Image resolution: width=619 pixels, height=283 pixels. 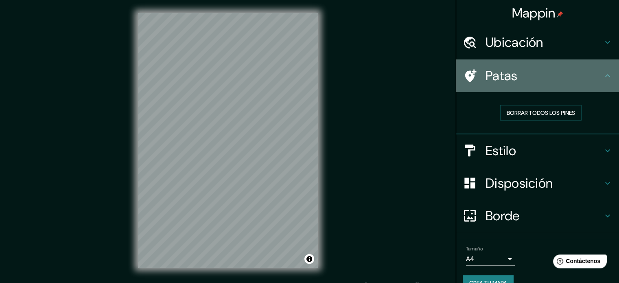 I want to click on font: Contáctenos, so click(x=36, y=10).